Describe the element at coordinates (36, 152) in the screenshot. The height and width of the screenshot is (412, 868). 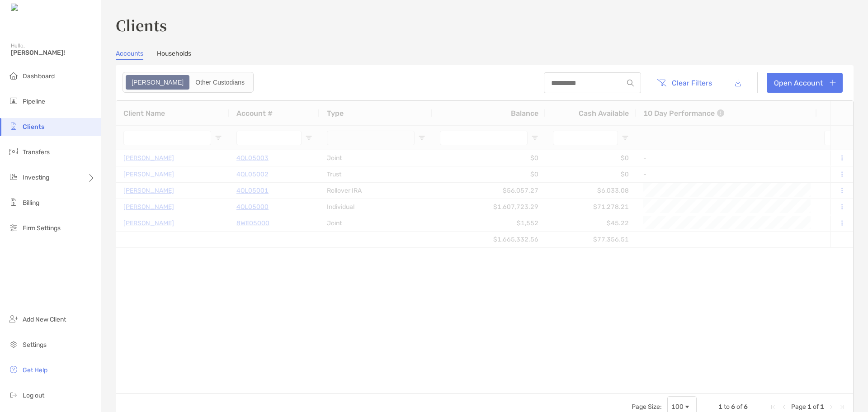
I see `span: Transfers` at that location.